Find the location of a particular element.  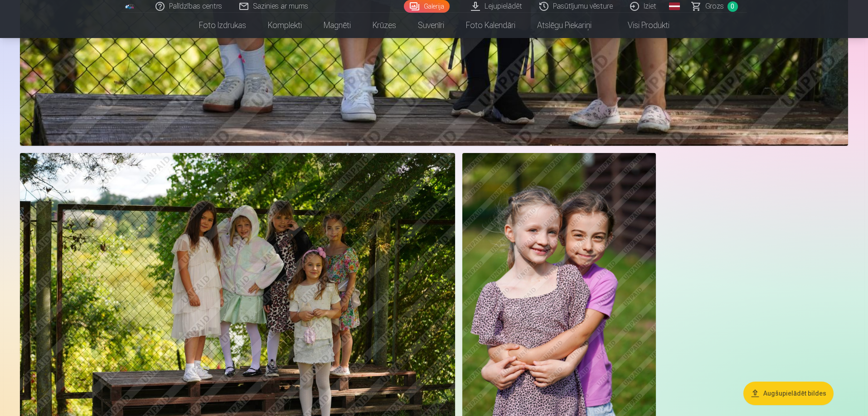

a: Atslēgu piekariņi is located at coordinates (564, 25).